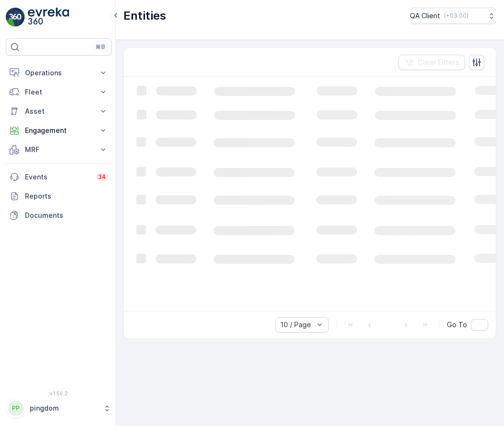 This screenshot has height=426, width=504. Describe the element at coordinates (59, 216) in the screenshot. I see `a: Documents` at that location.